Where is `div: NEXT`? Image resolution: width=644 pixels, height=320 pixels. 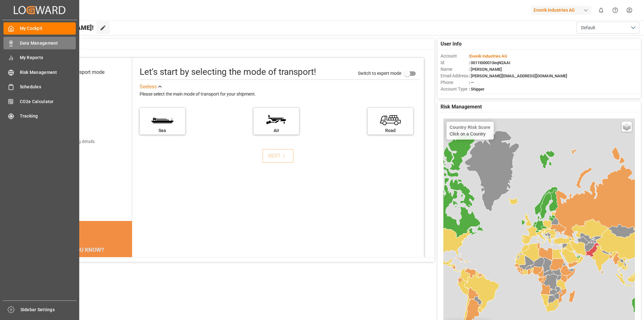
div: NEXT is located at coordinates (277, 156).